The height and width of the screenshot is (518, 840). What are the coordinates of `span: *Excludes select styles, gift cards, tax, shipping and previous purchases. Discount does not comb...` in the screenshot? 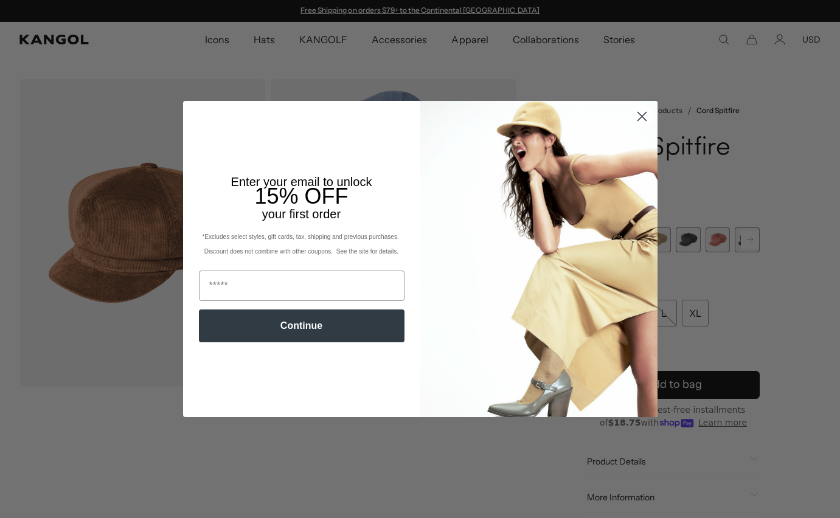 It's located at (301, 244).